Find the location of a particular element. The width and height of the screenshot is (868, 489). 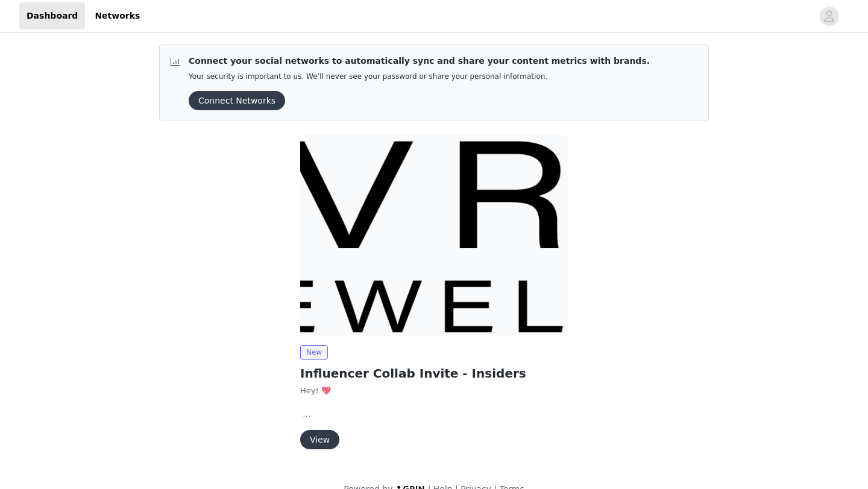

button: View is located at coordinates (320, 440).